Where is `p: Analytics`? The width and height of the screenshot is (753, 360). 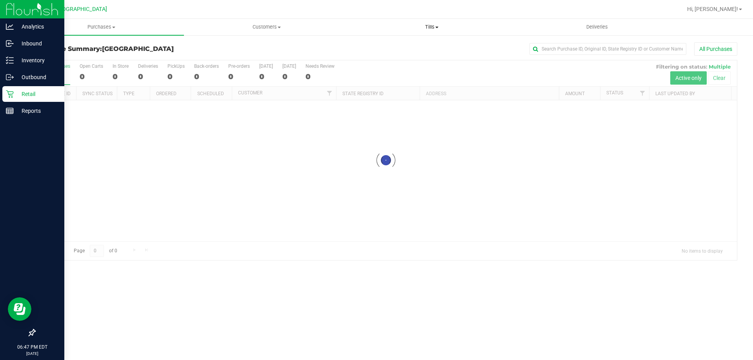 p: Analytics is located at coordinates (37, 27).